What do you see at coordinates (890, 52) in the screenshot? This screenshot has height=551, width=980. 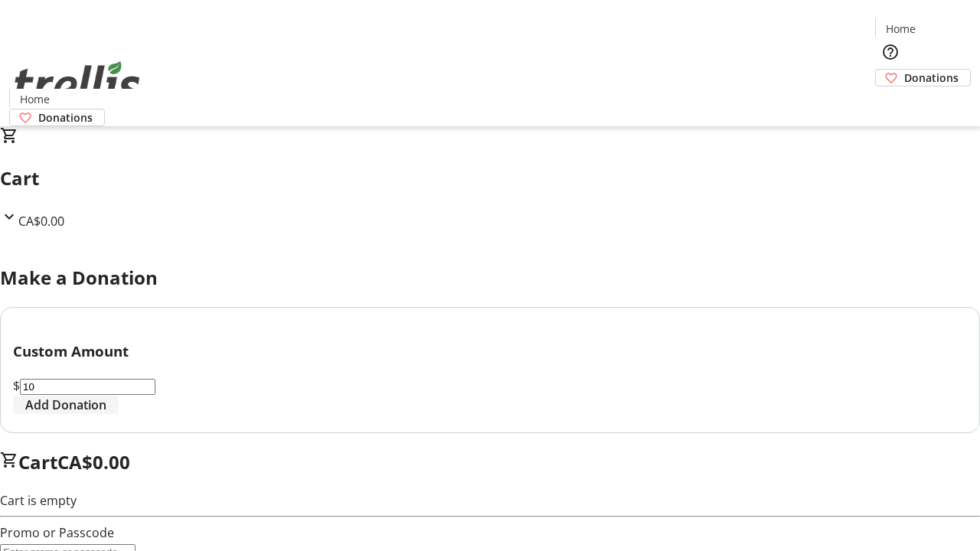 I see `button: Help` at bounding box center [890, 52].